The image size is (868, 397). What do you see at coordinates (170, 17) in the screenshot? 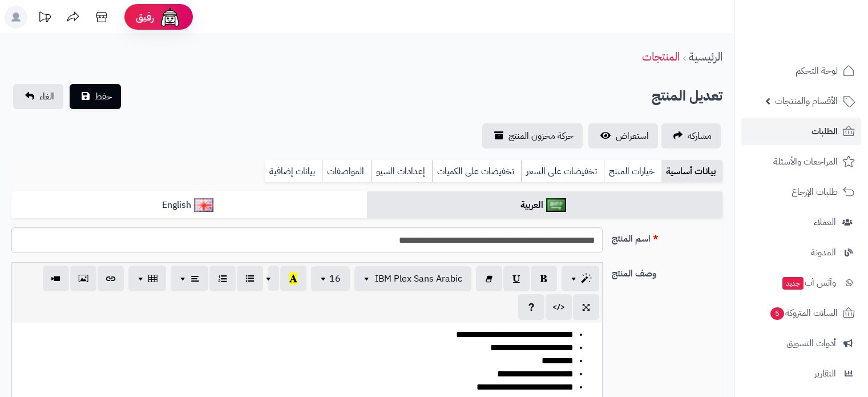
I see `img: ai-face.png` at bounding box center [170, 17].